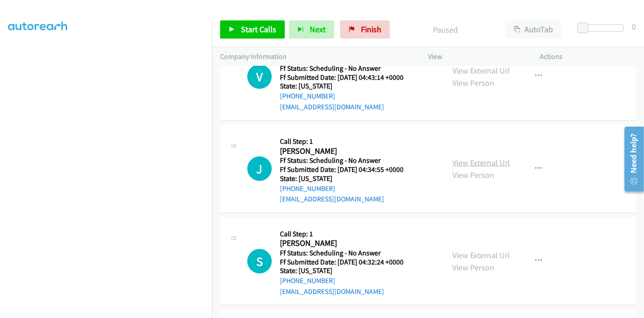 The image size is (644, 318). What do you see at coordinates (365, 30) in the screenshot?
I see `a: Finish` at bounding box center [365, 30].